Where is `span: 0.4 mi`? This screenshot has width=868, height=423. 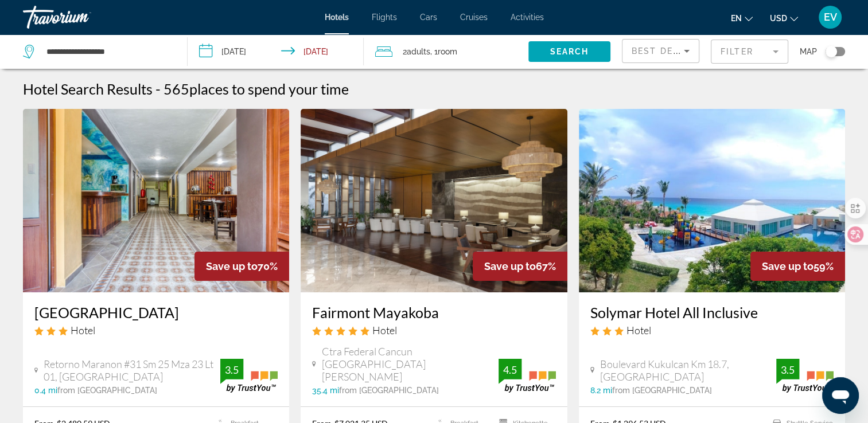 span: 0.4 mi is located at coordinates (46, 391).